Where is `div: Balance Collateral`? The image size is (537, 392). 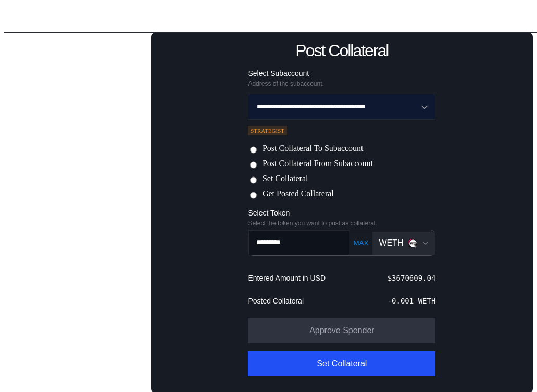 div: Balance Collateral is located at coordinates (52, 170).